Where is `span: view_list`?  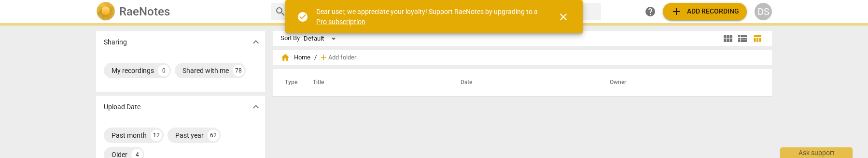
span: view_list is located at coordinates (743, 39).